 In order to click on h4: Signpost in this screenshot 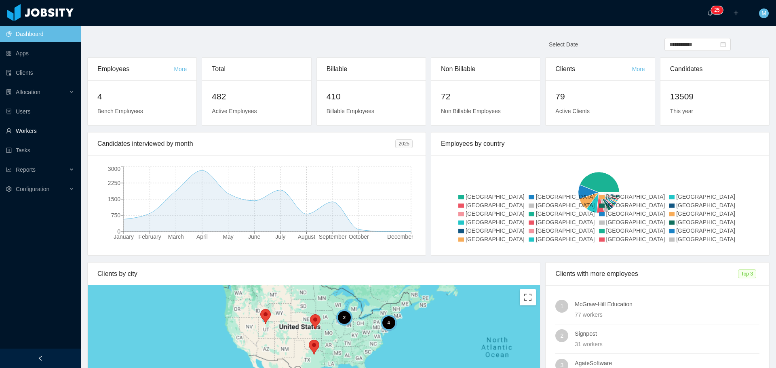, I will do `click(667, 334)`.